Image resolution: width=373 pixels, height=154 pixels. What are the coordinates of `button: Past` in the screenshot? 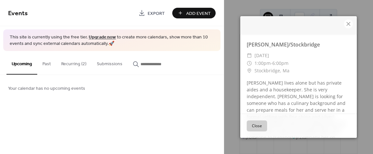 It's located at (47, 63).